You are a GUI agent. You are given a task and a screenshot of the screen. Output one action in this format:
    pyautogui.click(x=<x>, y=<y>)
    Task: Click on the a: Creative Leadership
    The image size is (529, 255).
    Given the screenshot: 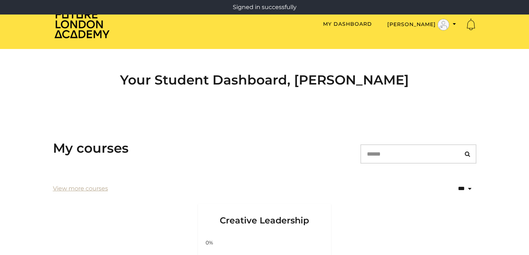 What is the action you would take?
    pyautogui.click(x=265, y=219)
    